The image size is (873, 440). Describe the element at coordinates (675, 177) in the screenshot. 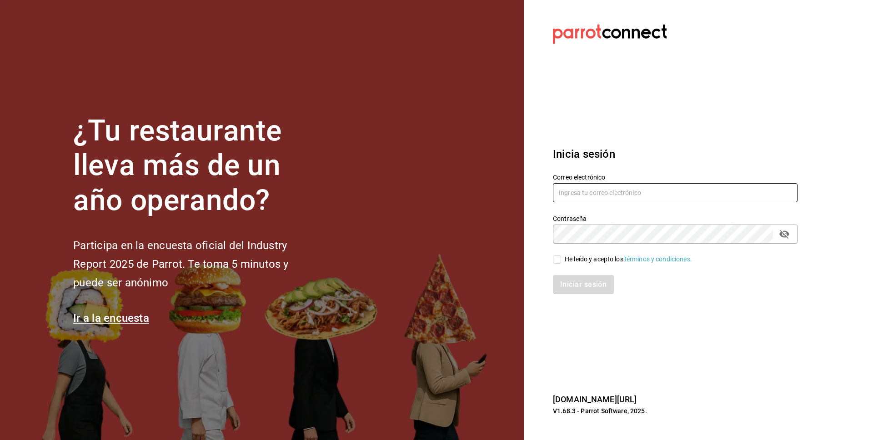

I see `label: Correo electrónico` at that location.